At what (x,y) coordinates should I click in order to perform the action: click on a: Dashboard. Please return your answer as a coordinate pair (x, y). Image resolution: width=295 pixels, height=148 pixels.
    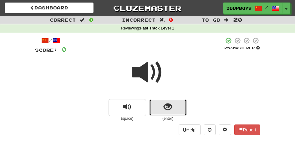
    Looking at the image, I should click on (49, 8).